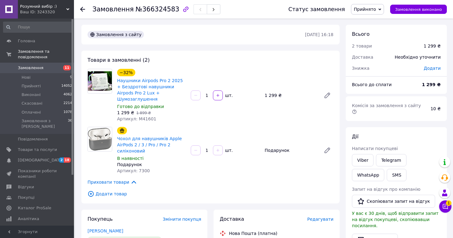  What do you see at coordinates (375, 148) in the screenshot?
I see `span: Написати покупцеві` at bounding box center [375, 148].